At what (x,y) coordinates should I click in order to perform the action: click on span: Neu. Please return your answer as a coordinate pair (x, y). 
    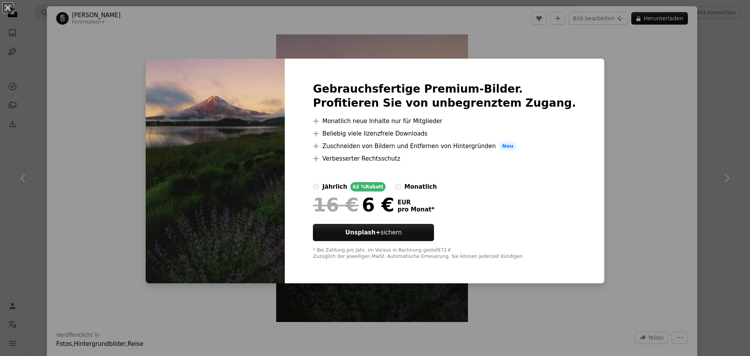
    Looking at the image, I should click on (507, 146).